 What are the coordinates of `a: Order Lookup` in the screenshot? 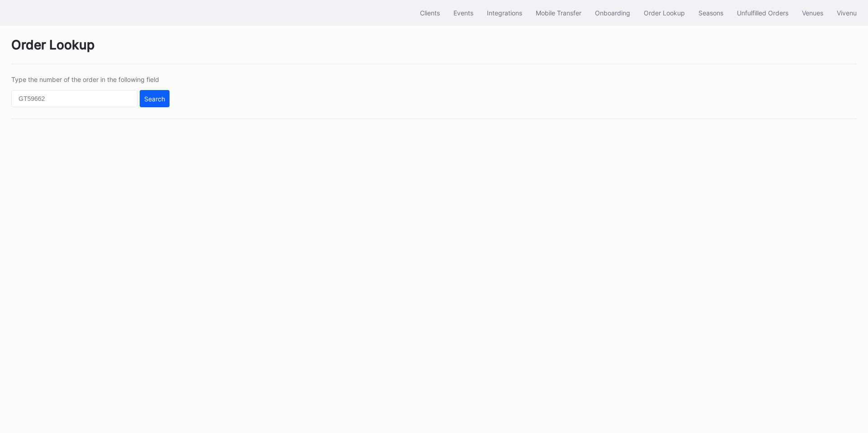 It's located at (664, 12).